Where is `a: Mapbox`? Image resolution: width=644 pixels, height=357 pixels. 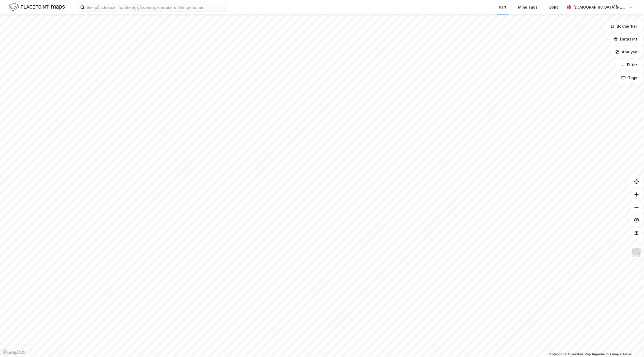 a: Mapbox is located at coordinates (556, 354).